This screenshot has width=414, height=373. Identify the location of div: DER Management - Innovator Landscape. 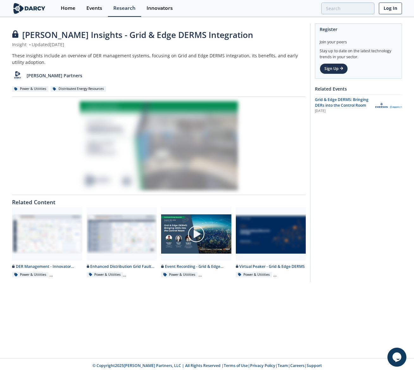
(47, 267).